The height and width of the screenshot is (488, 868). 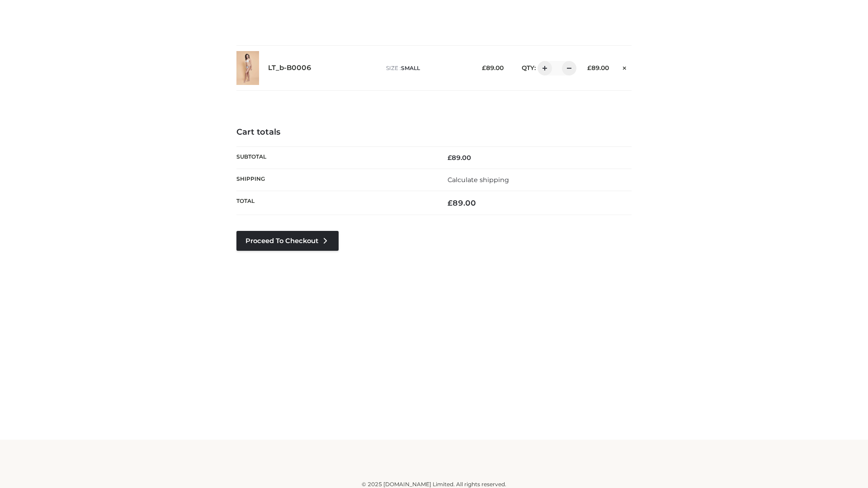 What do you see at coordinates (335, 157) in the screenshot?
I see `th: Subtotal` at bounding box center [335, 157].